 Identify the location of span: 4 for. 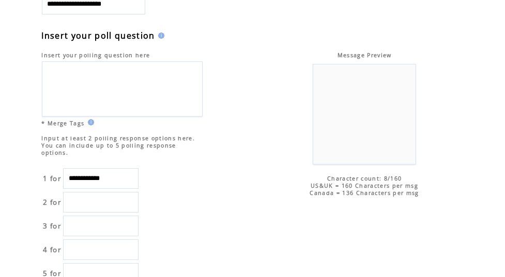
(52, 250).